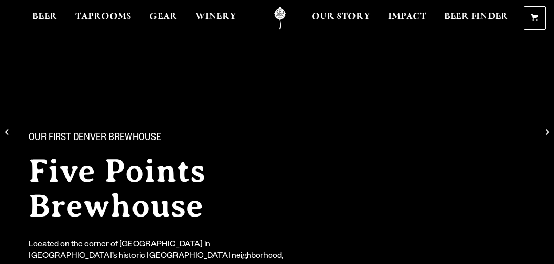  I want to click on span: Our First Denver Brewhouse, so click(95, 139).